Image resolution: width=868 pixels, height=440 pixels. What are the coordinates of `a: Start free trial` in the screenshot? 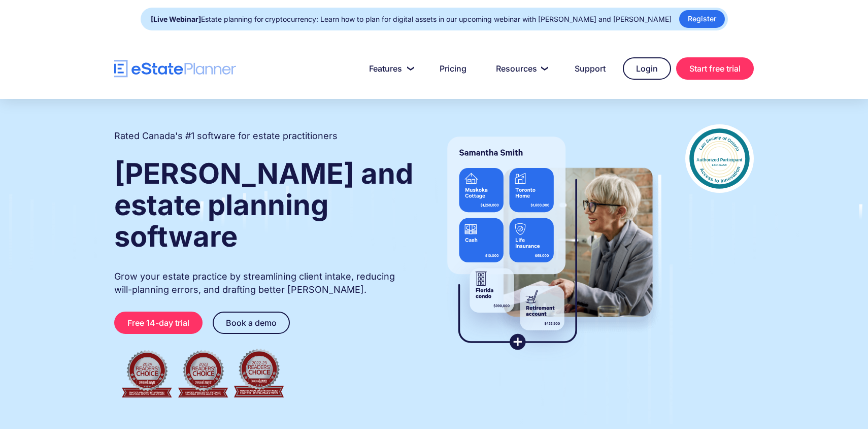 It's located at (715, 68).